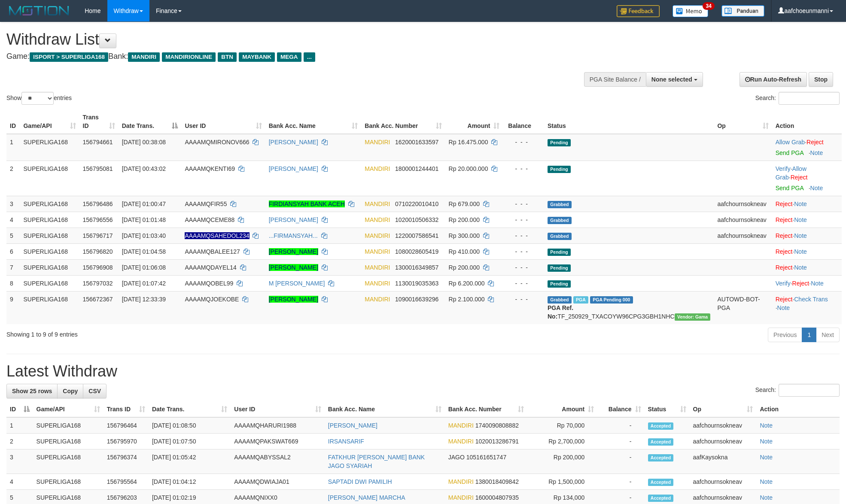  Describe the element at coordinates (38, 98) in the screenshot. I see `select: Showentries` at that location.